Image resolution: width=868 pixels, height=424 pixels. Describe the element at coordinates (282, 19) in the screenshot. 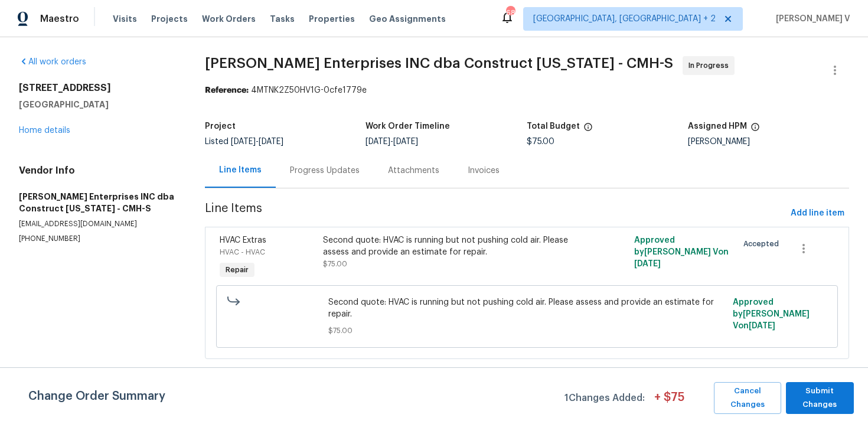

I see `span: Tasks` at that location.